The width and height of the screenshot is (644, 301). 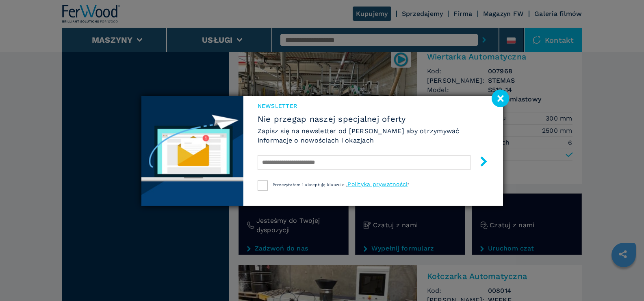 What do you see at coordinates (310, 184) in the screenshot?
I see `span: Przeczytałem i akceptuję klauzule „` at bounding box center [310, 184].